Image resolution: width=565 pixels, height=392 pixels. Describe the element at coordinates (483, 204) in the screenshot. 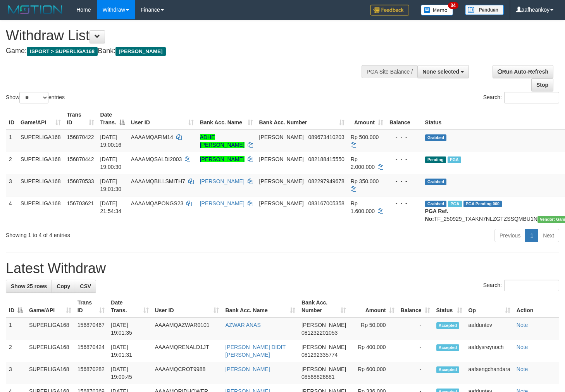

I see `span: PGA Pending` at that location.